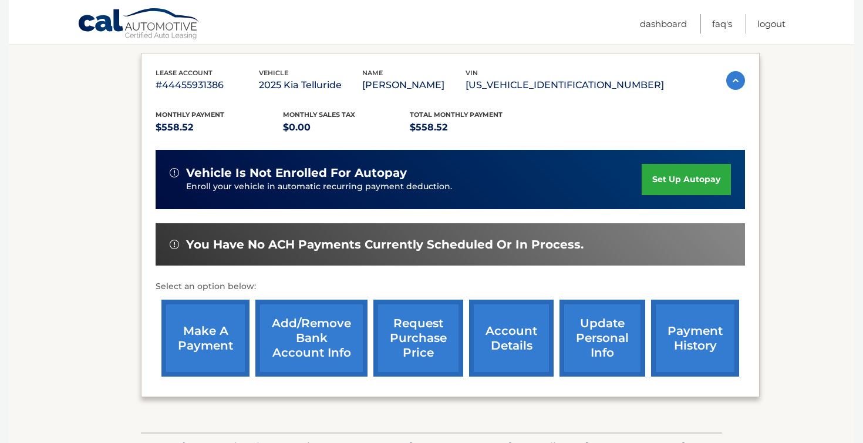 The image size is (863, 443). What do you see at coordinates (207, 85) in the screenshot?
I see `p: #44455931386` at bounding box center [207, 85].